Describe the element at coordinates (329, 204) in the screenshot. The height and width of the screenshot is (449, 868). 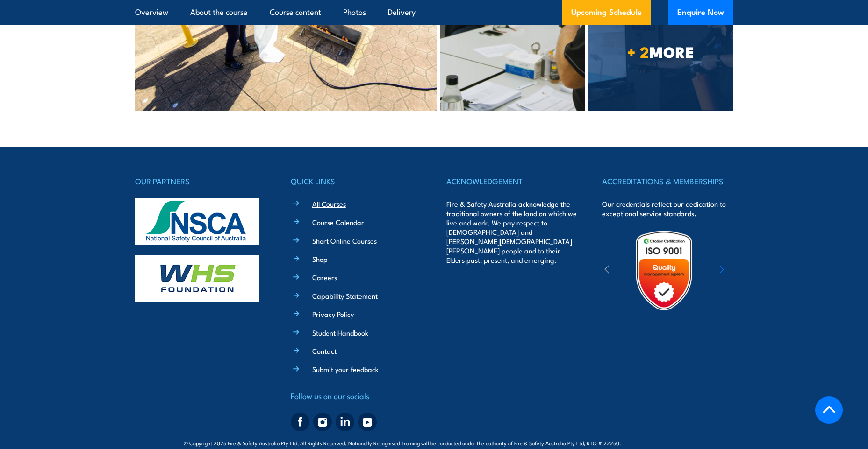
I see `a: All Courses` at that location.